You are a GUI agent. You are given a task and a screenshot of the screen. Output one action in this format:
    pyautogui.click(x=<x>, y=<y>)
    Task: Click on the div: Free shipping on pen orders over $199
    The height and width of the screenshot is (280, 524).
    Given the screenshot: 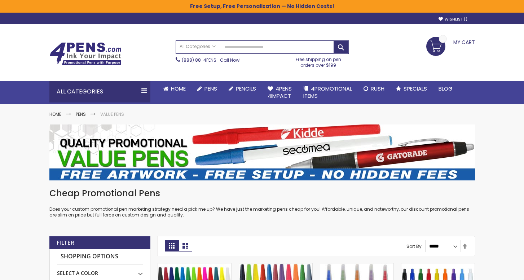 What is the action you would take?
    pyautogui.click(x=318, y=61)
    